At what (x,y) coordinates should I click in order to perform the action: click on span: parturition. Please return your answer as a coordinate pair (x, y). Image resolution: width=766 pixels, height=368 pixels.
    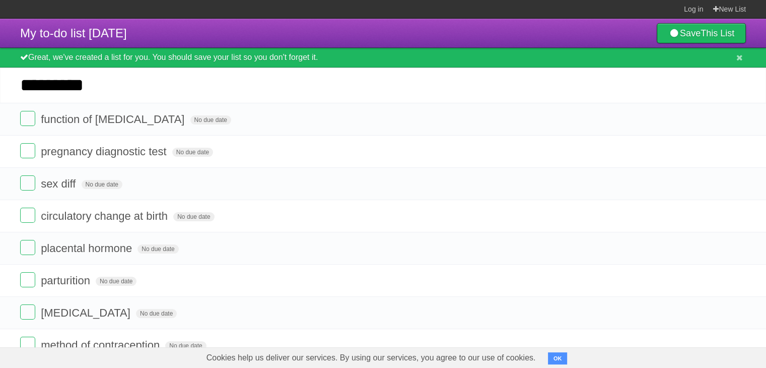
    Looking at the image, I should click on (66, 280).